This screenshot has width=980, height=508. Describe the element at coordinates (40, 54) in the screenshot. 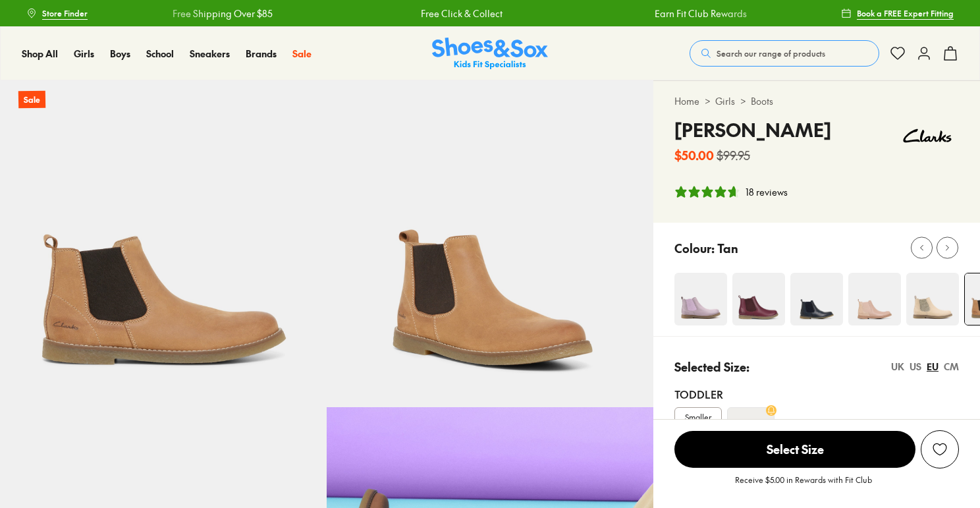

I see `a: Shop All` at that location.